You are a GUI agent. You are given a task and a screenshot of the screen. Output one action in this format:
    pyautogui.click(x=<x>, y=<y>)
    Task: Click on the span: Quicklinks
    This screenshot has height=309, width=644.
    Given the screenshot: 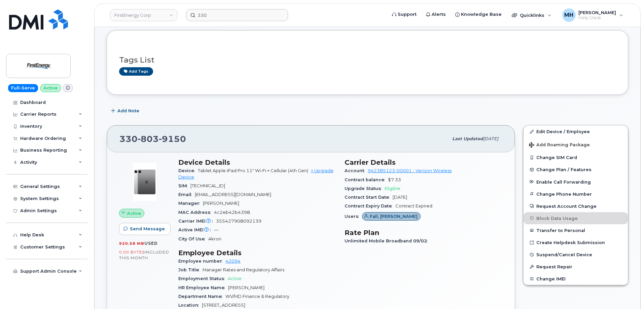 What is the action you would take?
    pyautogui.click(x=532, y=15)
    